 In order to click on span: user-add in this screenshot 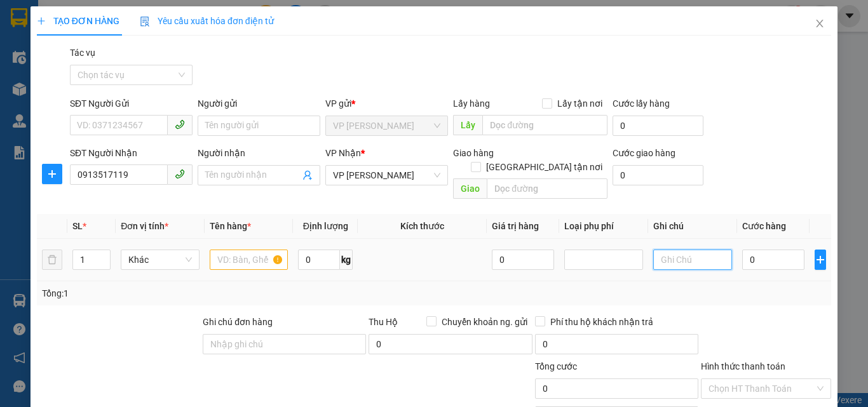, I will do `click(308, 175)`.